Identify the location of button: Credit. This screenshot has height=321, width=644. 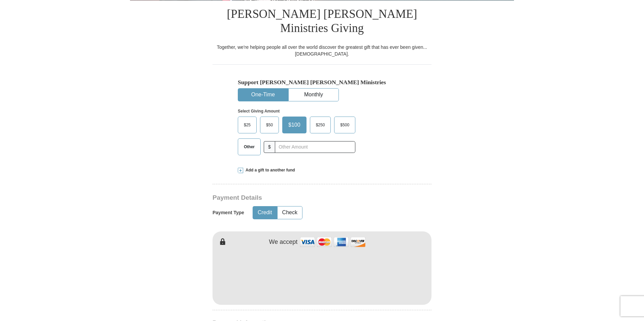
(264, 213).